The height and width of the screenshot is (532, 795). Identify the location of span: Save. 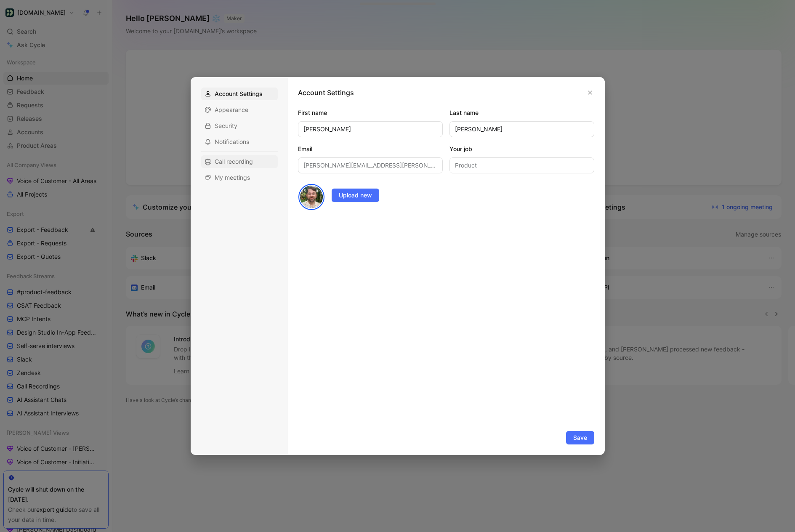
(580, 437).